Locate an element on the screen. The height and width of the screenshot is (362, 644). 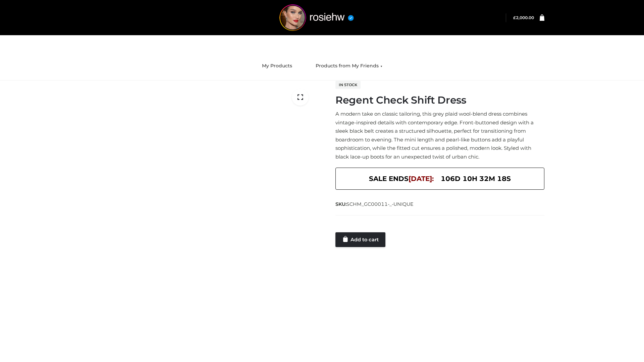
span: SKU: is located at coordinates (375, 204).